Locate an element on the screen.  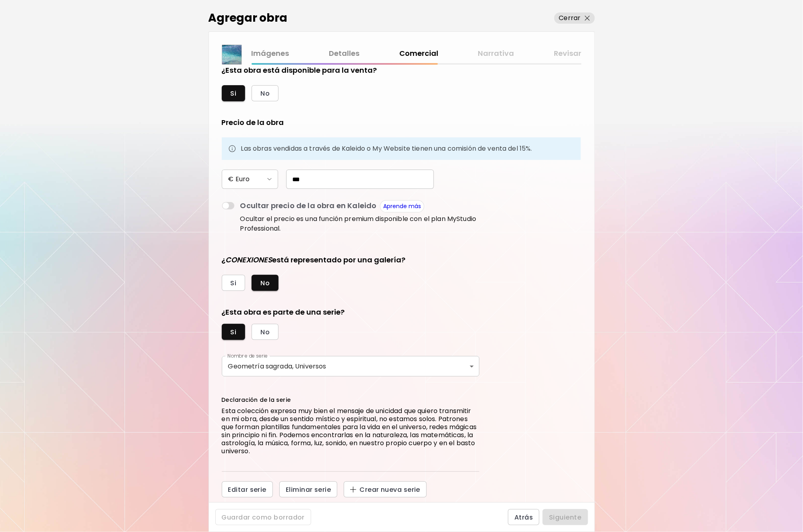
button: Editar serie is located at coordinates (248, 490).